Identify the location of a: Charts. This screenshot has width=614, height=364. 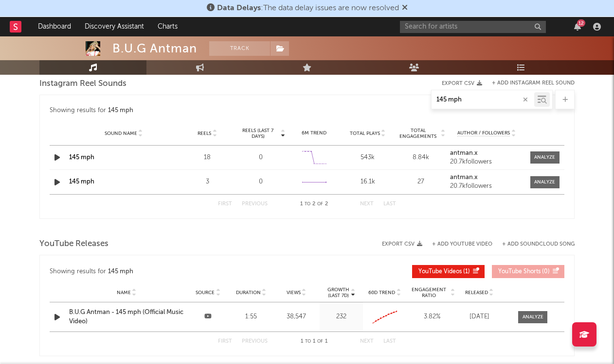
(168, 27).